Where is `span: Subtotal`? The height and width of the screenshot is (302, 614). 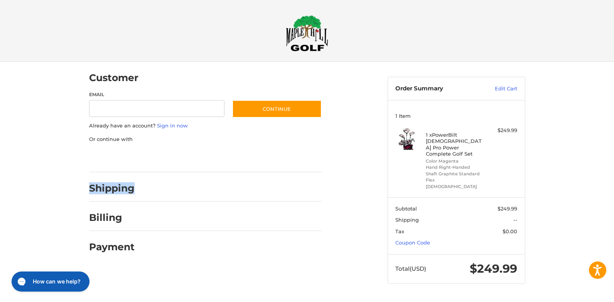
span: Subtotal is located at coordinates (406, 208).